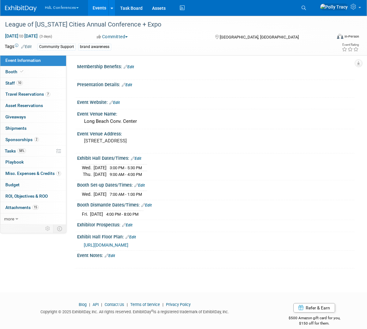  Describe the element at coordinates (22, 140) in the screenshot. I see `span: Sponsorships` at that location.